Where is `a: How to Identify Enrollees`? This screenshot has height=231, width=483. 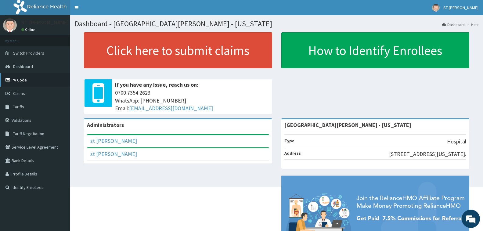 a: How to Identify Enrollees is located at coordinates (375, 50).